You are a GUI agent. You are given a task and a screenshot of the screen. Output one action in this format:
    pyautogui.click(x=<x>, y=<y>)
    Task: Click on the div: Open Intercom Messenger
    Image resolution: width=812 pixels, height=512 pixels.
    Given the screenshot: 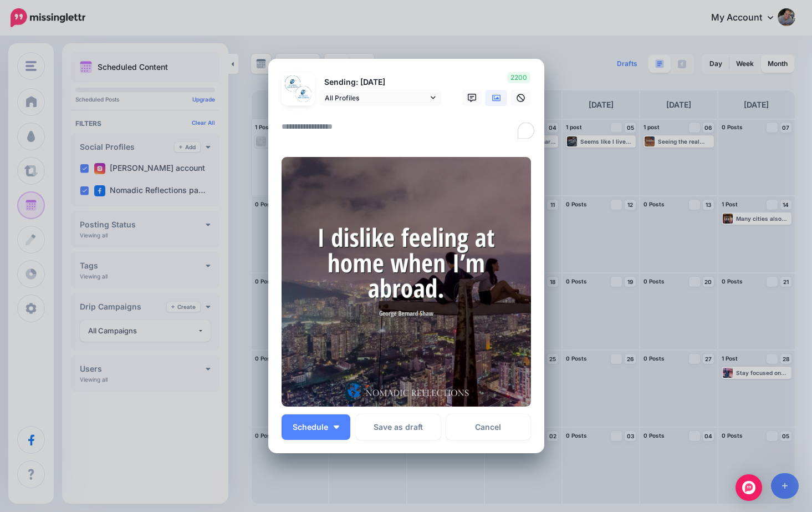 What is the action you would take?
    pyautogui.click(x=749, y=488)
    